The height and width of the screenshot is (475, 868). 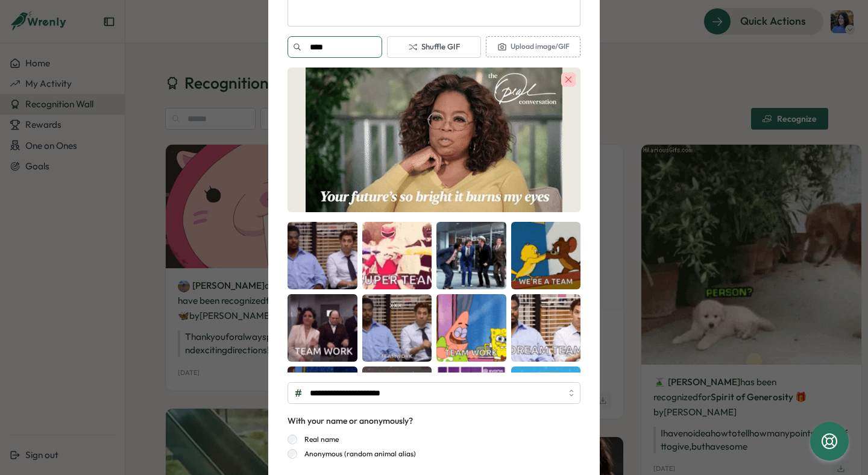 What do you see at coordinates (434, 140) in the screenshot?
I see `img: gif` at bounding box center [434, 140].